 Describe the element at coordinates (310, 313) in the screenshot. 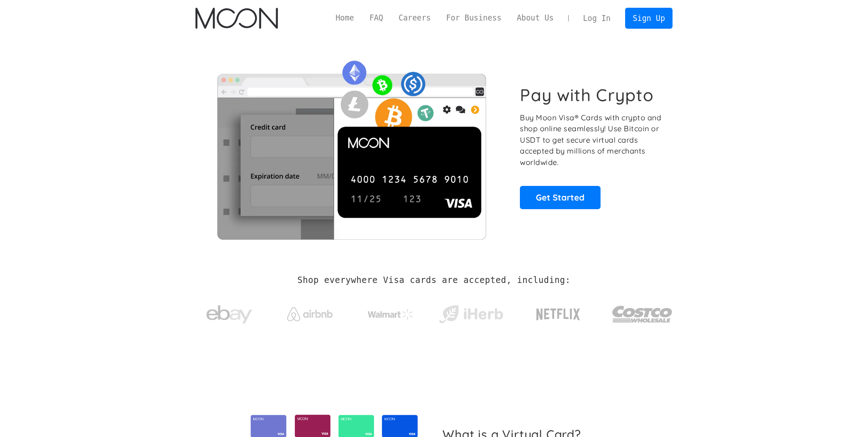

I see `img: Airbnb` at that location.